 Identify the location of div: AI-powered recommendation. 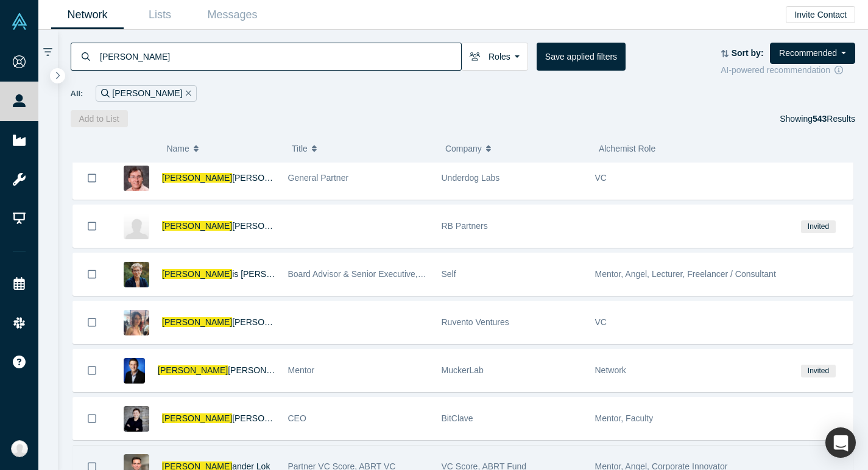
(787, 70).